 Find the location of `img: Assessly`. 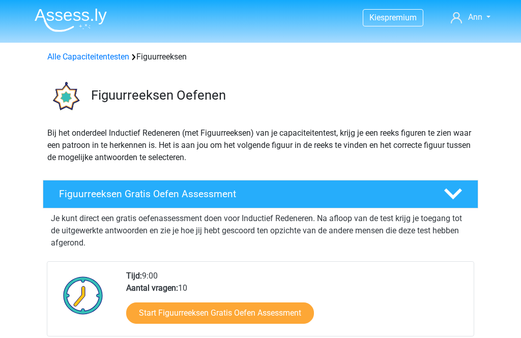

img: Assessly is located at coordinates (71, 20).